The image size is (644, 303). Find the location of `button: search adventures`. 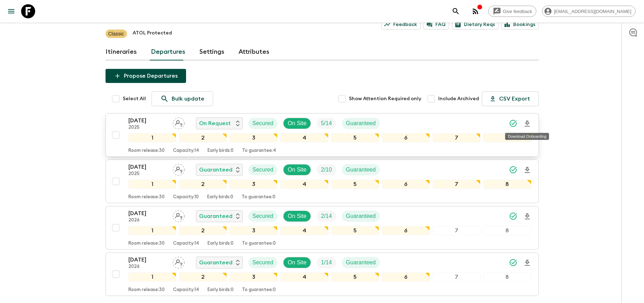

button: search adventures is located at coordinates (455, 11).